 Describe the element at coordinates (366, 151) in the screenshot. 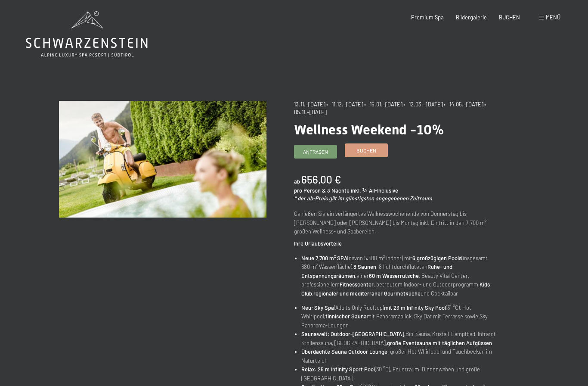

I see `span: Buchen` at that location.